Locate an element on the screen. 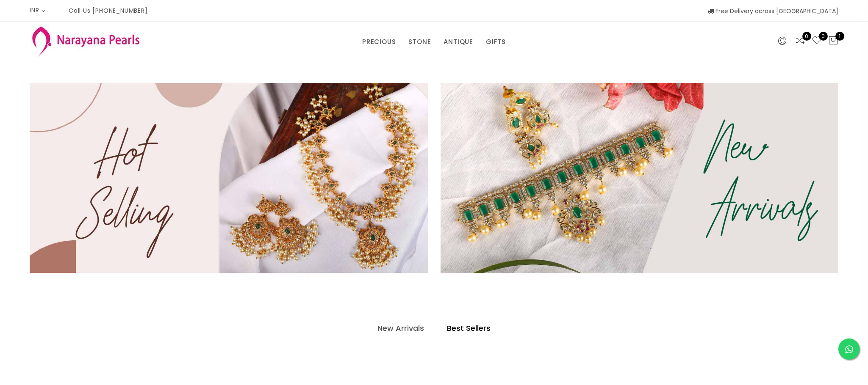 This screenshot has height=385, width=868. a: STONE is located at coordinates (419, 42).